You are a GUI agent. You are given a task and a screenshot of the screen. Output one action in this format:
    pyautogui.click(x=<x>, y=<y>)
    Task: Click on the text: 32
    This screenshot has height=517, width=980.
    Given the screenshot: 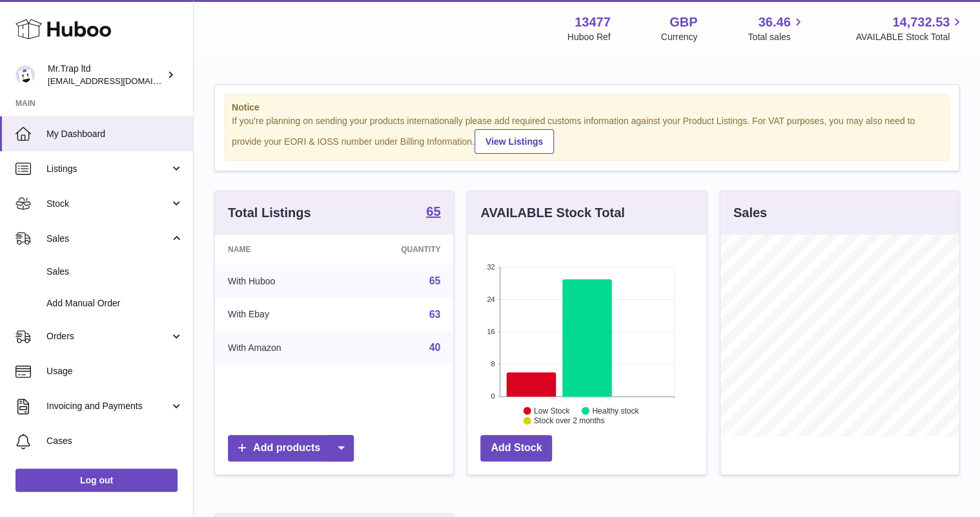 What is the action you would take?
    pyautogui.click(x=492, y=267)
    